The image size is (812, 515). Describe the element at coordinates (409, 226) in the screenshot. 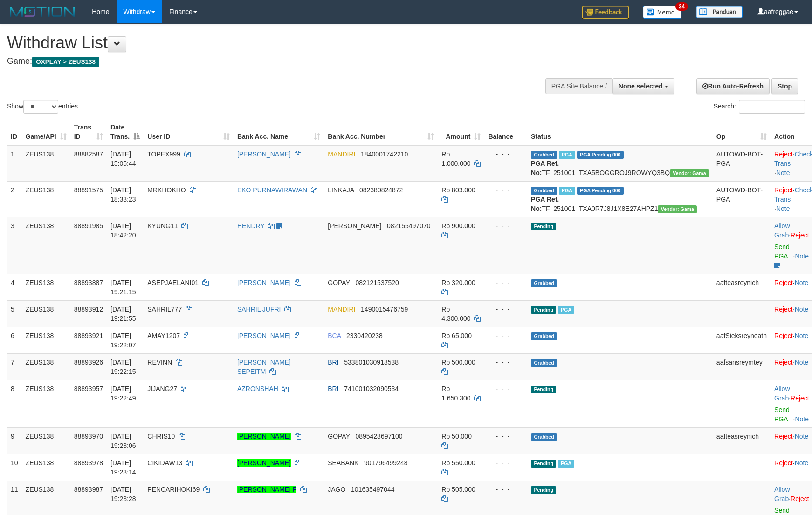

I see `span: Copy 082155497070 to clipboard` at that location.